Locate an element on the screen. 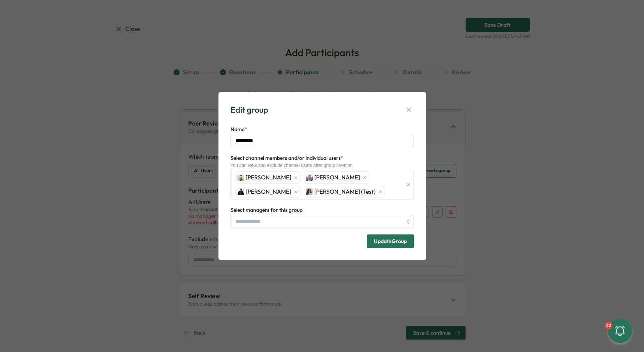 This screenshot has height=352, width=644. div: 22 is located at coordinates (609, 326).